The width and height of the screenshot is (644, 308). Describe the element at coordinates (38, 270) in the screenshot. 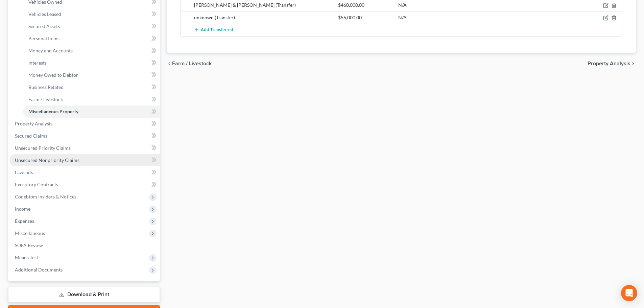

I see `span: Additional Documents` at that location.